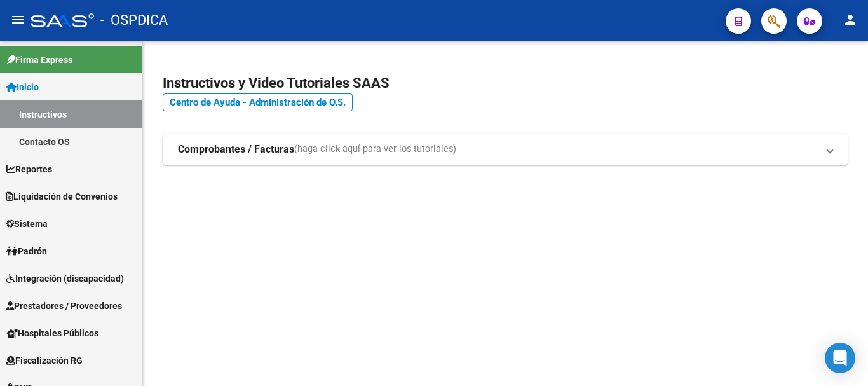 The image size is (868, 386). What do you see at coordinates (64, 306) in the screenshot?
I see `span: Prestadores / Proveedores` at bounding box center [64, 306].